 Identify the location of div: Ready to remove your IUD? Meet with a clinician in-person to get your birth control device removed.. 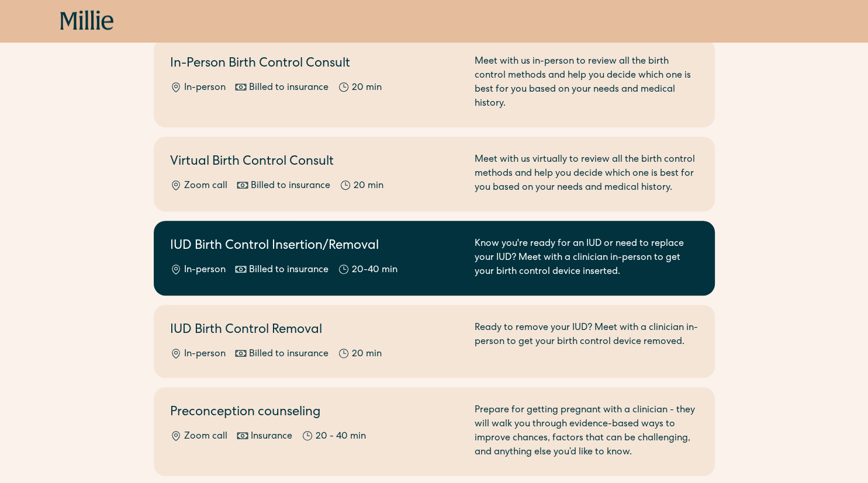
(586, 341).